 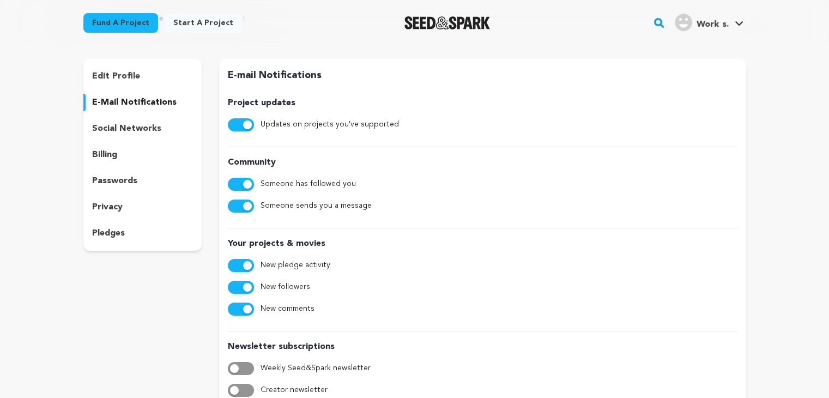 I want to click on label: Creator newsletter, so click(x=294, y=390).